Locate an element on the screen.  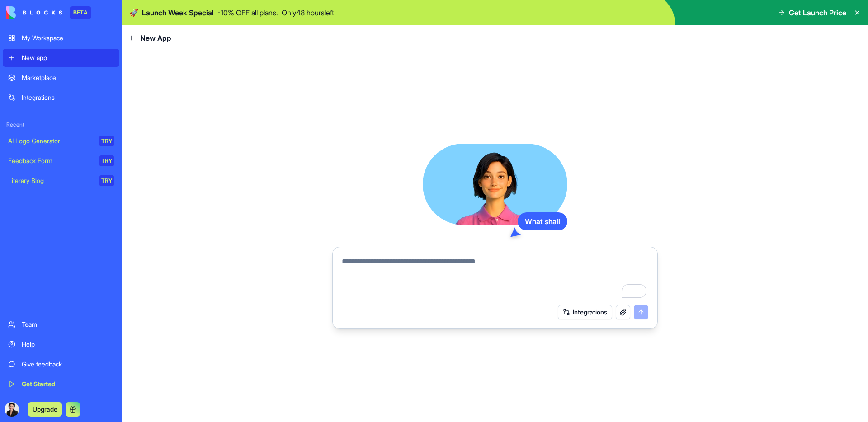
a: Feedback FormTRY is located at coordinates (61, 160).